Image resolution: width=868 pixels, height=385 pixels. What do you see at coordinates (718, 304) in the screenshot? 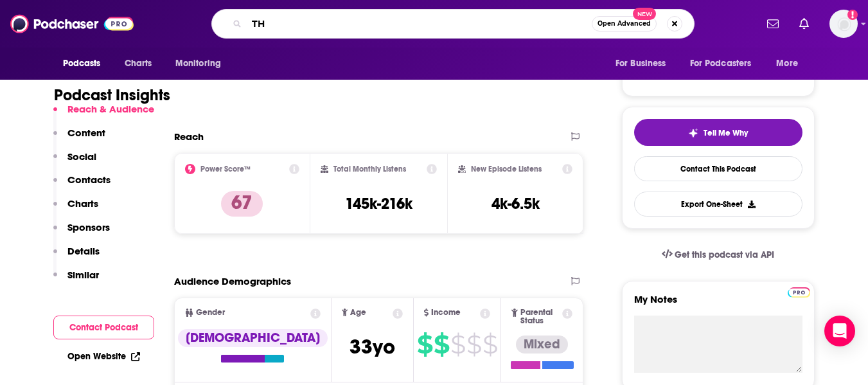
I see `label: My Notes` at bounding box center [718, 304].